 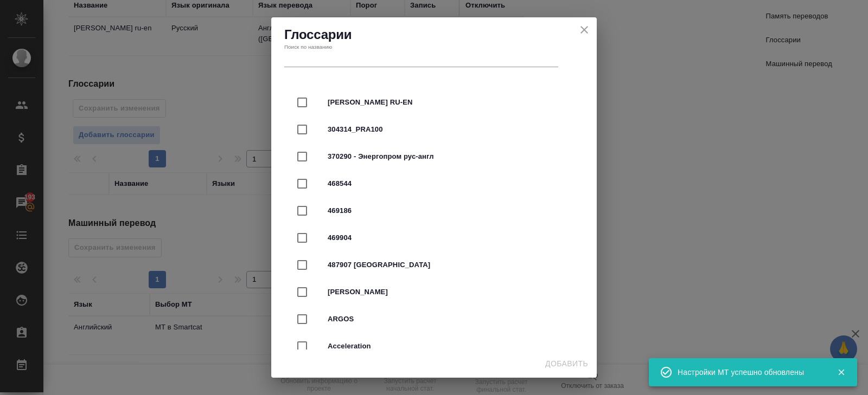 I want to click on div: 304314_PRA100, so click(x=434, y=130).